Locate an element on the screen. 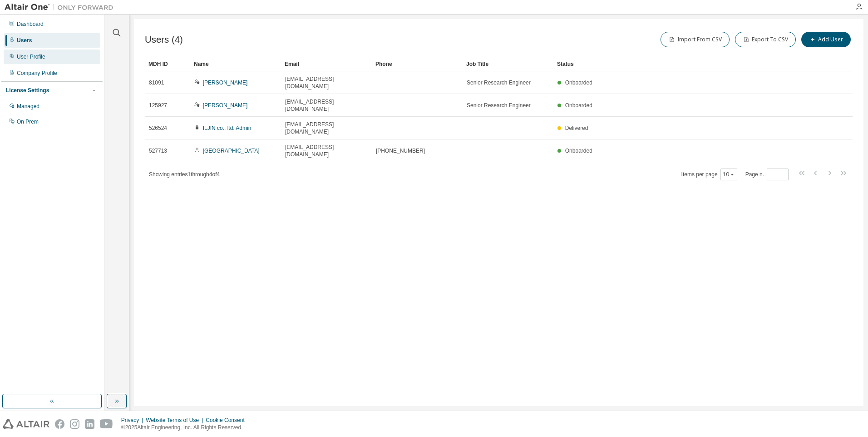  div: Users is located at coordinates (24, 41).